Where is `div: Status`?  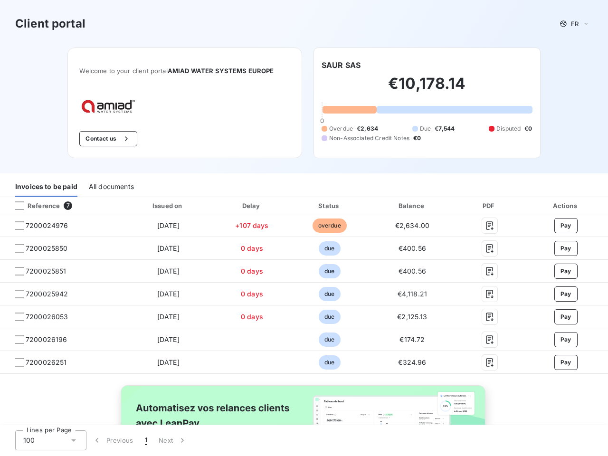
div: Status is located at coordinates (329, 206).